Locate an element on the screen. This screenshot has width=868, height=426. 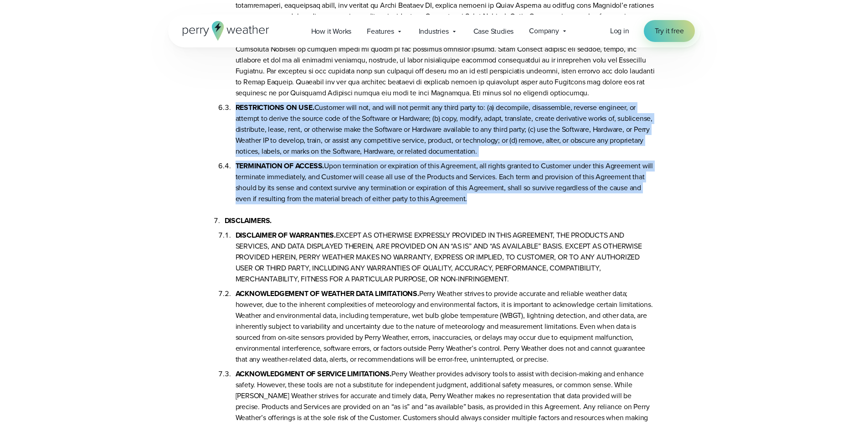
b: DISCLAIMERS. is located at coordinates (248, 220).